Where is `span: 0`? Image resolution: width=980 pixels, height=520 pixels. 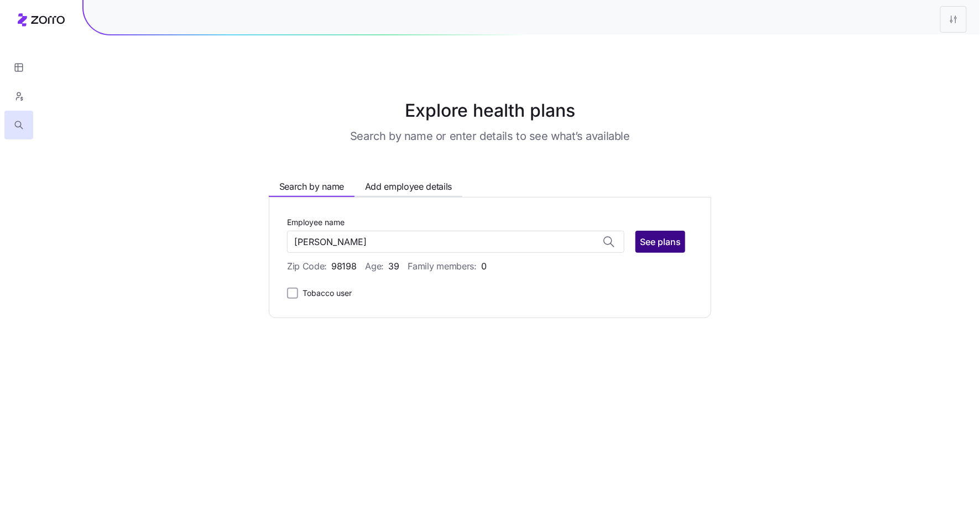 span: 0 is located at coordinates (484, 266).